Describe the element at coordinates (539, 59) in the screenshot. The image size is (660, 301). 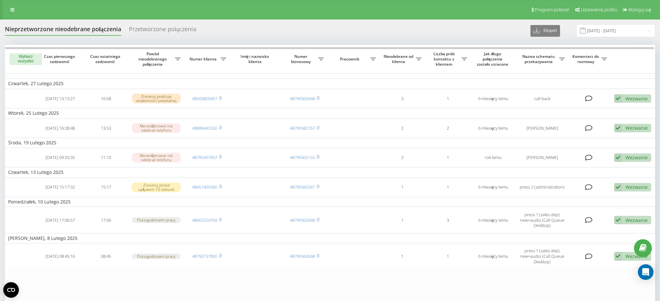
I see `span: Nazwa schematu przekazywania` at that location.